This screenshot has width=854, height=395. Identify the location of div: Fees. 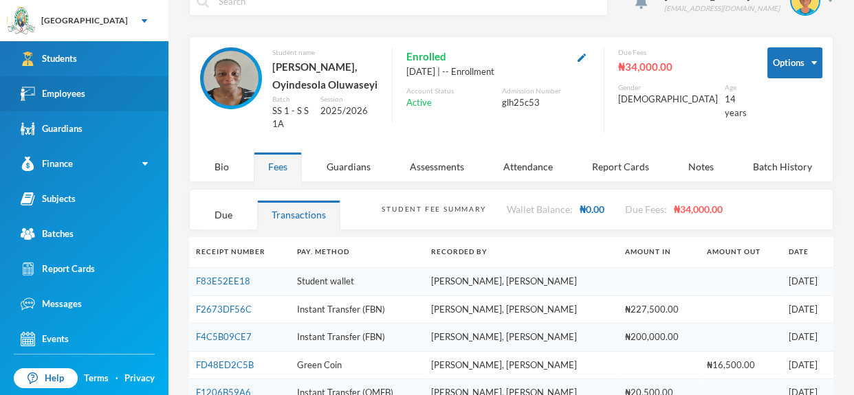
(278, 166).